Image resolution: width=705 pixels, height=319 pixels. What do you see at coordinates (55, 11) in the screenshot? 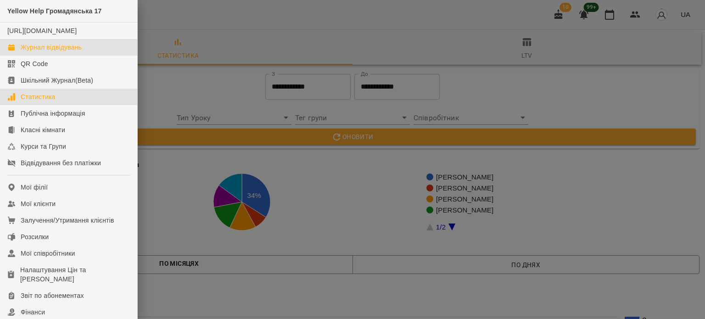
I see `span: Yellow Help Громадянська 17` at bounding box center [55, 11].